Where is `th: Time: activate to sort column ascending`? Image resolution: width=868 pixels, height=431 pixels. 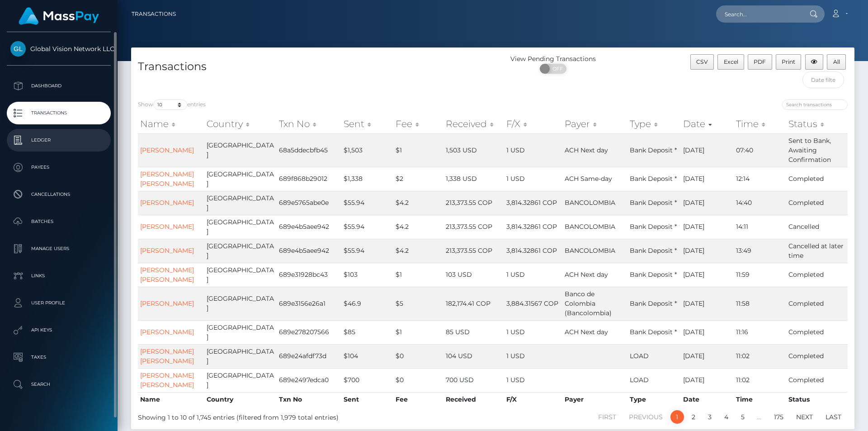
th: Time: activate to sort column ascending is located at coordinates (760, 124).